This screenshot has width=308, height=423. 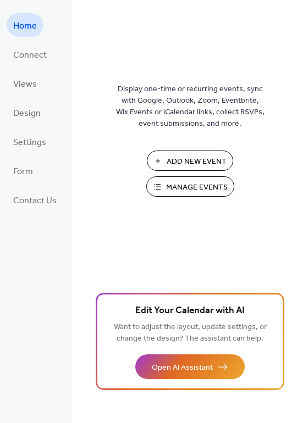 What do you see at coordinates (23, 171) in the screenshot?
I see `span: Form` at bounding box center [23, 171].